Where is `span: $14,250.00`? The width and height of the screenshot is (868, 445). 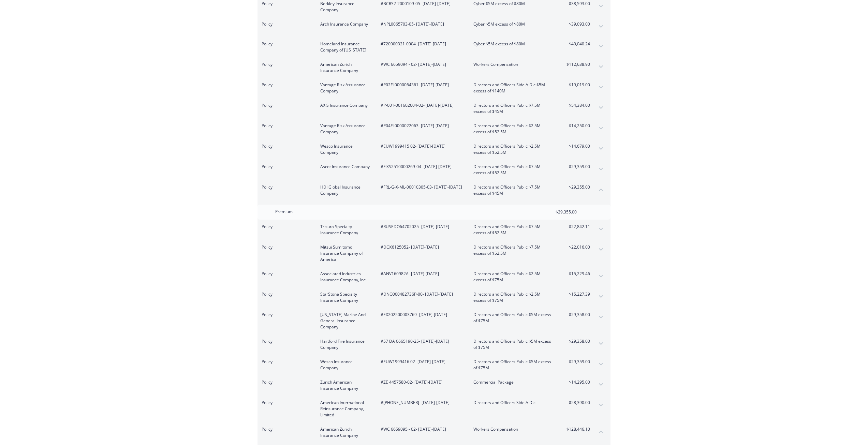 span: $14,250.00 is located at coordinates (577, 126).